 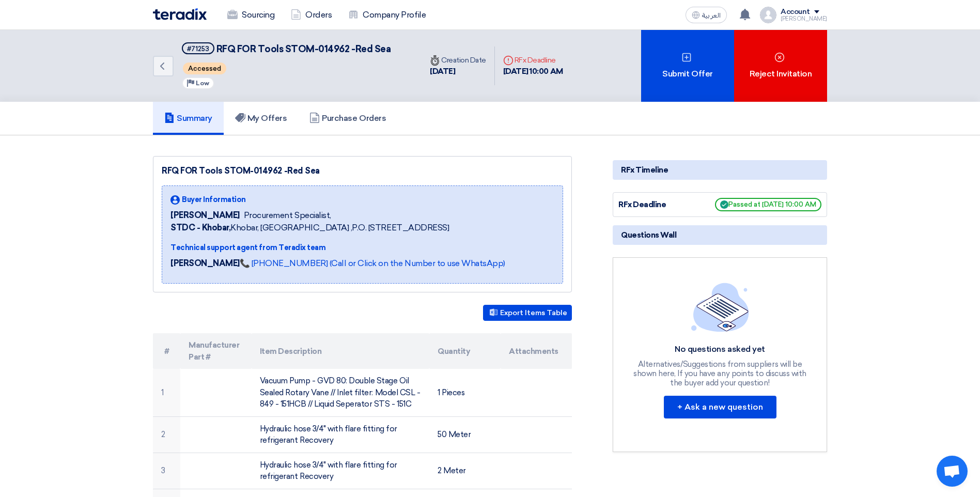 What do you see at coordinates (214, 199) in the screenshot?
I see `span: Buyer Information` at bounding box center [214, 199].